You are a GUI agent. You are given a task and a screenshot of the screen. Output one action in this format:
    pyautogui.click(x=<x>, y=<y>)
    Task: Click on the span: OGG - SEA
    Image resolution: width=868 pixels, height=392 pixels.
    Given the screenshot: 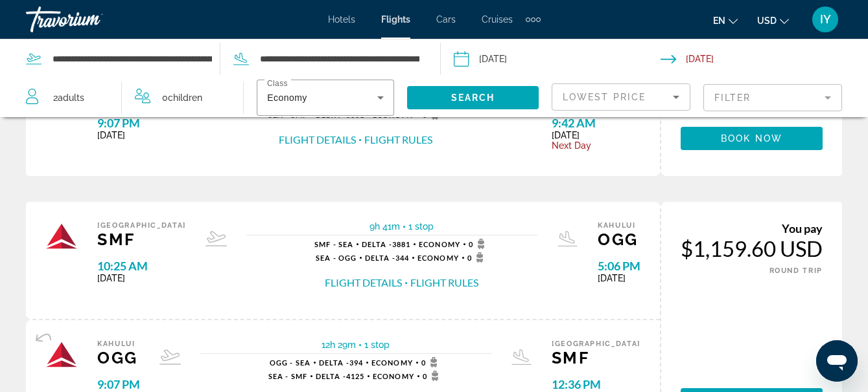 What is the action you would take?
    pyautogui.click(x=290, y=362)
    